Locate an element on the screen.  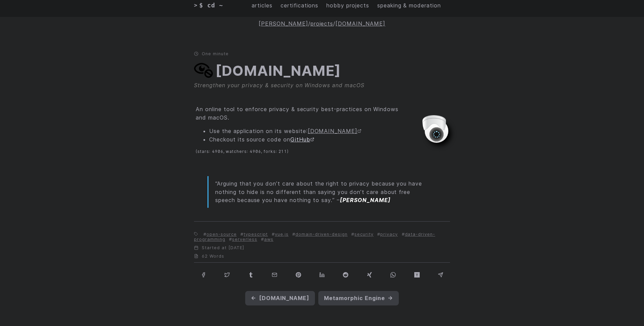
li: Use the application on its website: is located at coordinates (308, 131).